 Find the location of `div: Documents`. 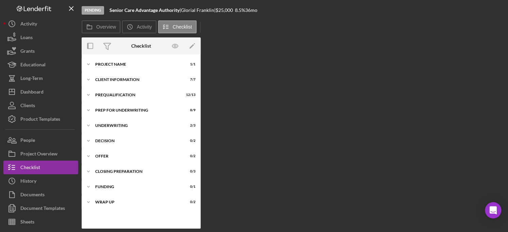

div: Documents is located at coordinates (32, 195).